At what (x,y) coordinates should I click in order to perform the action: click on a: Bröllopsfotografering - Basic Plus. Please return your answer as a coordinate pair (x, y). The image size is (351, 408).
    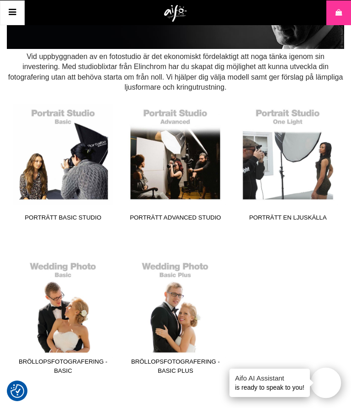
    Looking at the image, I should click on (175, 317).